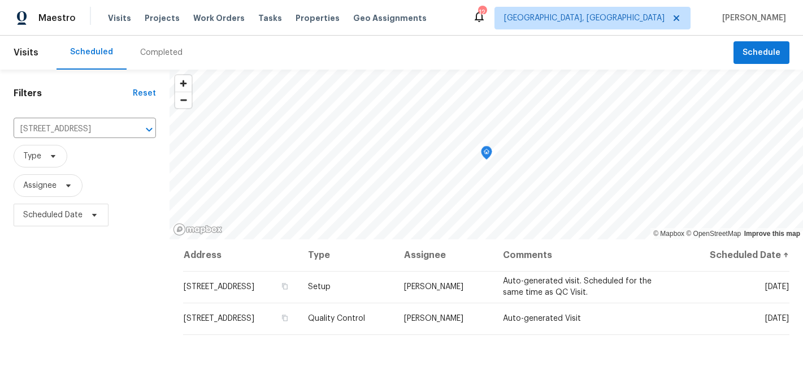 This screenshot has width=803, height=387. Describe the element at coordinates (183, 83) in the screenshot. I see `span: Zoom in` at that location.